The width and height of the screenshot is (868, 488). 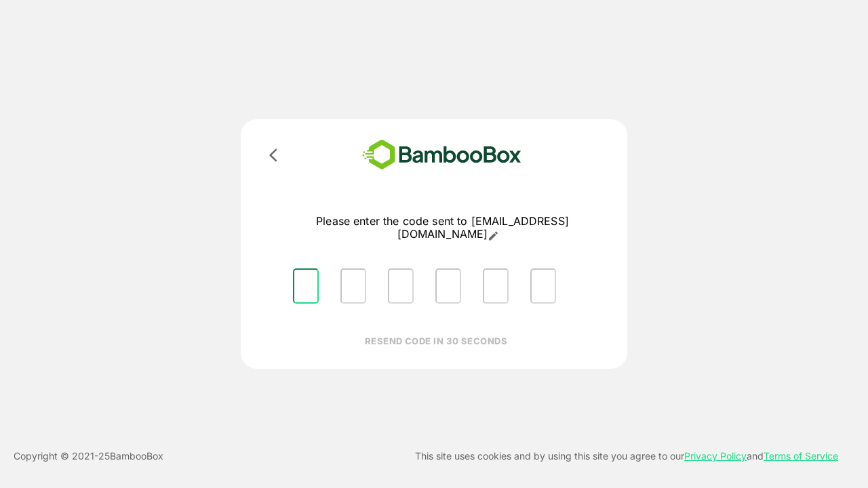 What do you see at coordinates (627, 456) in the screenshot?
I see `p: This site uses cookies and by using this site you agree to our and` at bounding box center [627, 456].